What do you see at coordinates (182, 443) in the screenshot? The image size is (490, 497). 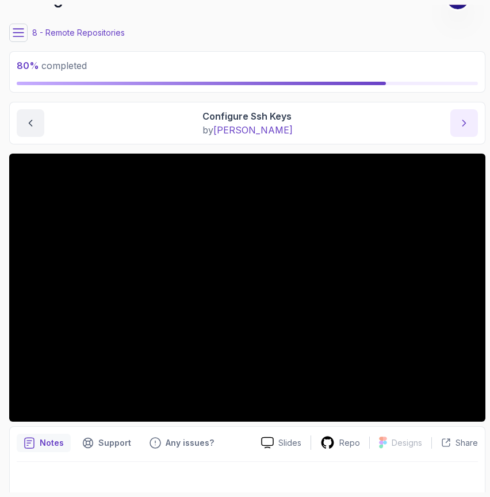 I see `button: Feedback button` at bounding box center [182, 443].